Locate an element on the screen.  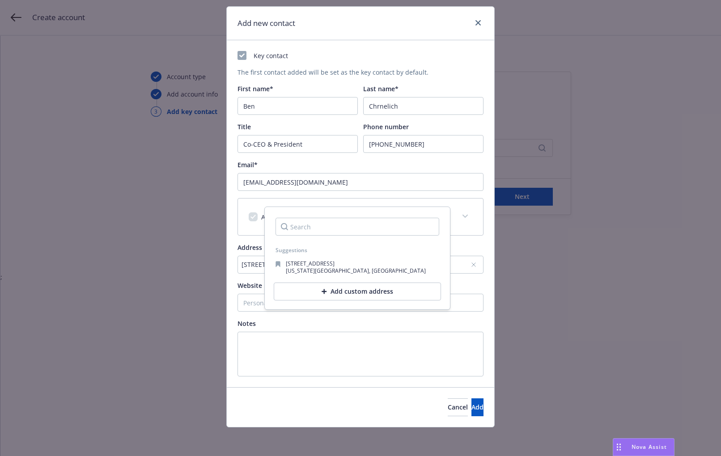
span: Add is located at coordinates (477, 407).